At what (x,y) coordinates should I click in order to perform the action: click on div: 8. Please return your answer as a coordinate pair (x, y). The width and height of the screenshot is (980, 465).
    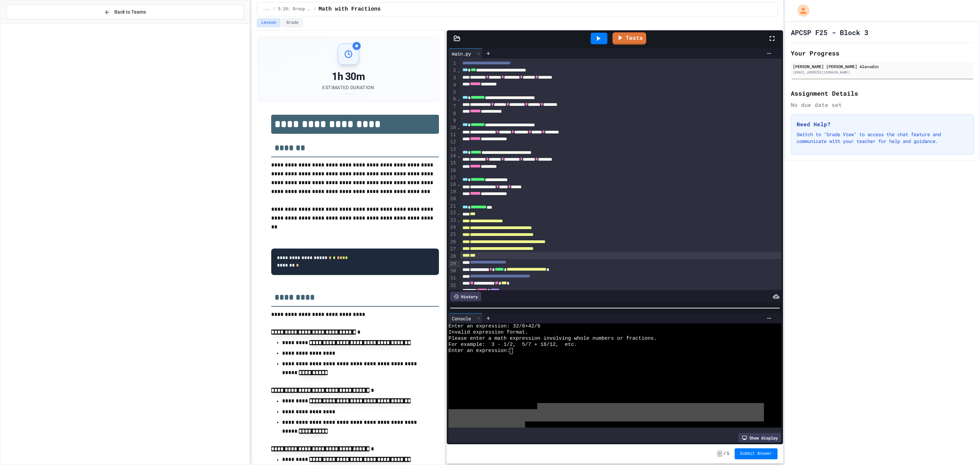
    Looking at the image, I should click on (453, 113).